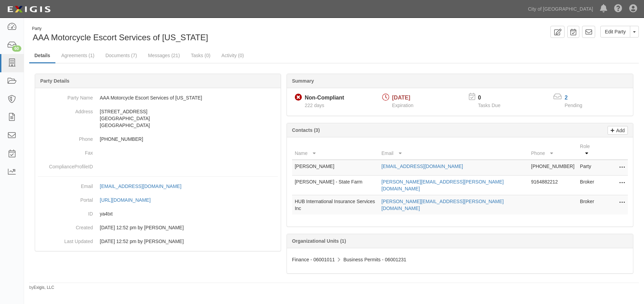 Image resolution: width=644 pixels, height=304 pixels. Describe the element at coordinates (65, 137) in the screenshot. I see `dt: Phone` at that location.